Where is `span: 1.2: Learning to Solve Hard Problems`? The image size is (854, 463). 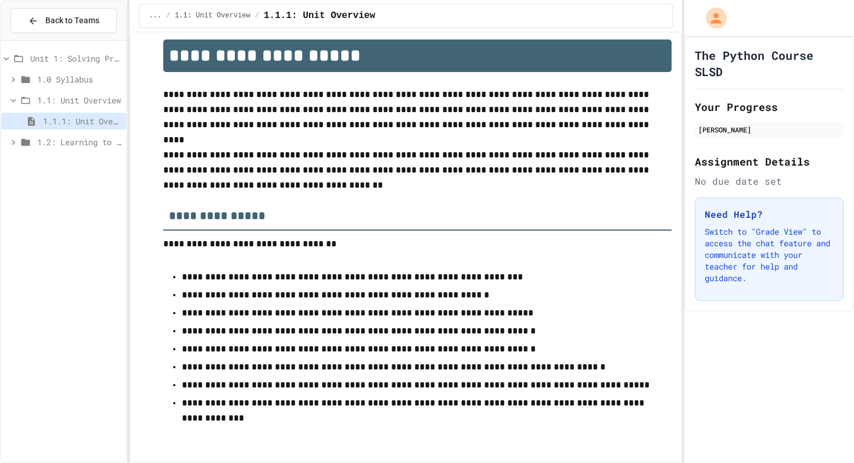 span: 1.2: Learning to Solve Hard Problems is located at coordinates (79, 142).